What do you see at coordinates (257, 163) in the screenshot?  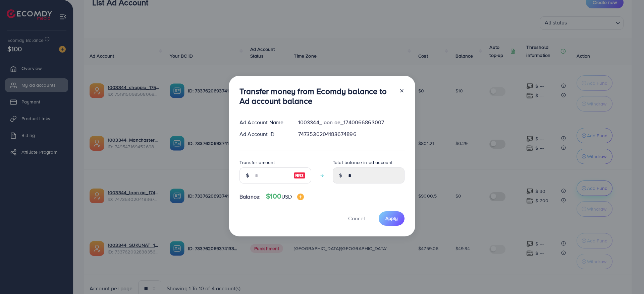 I see `label: Transfer amount` at bounding box center [257, 163].